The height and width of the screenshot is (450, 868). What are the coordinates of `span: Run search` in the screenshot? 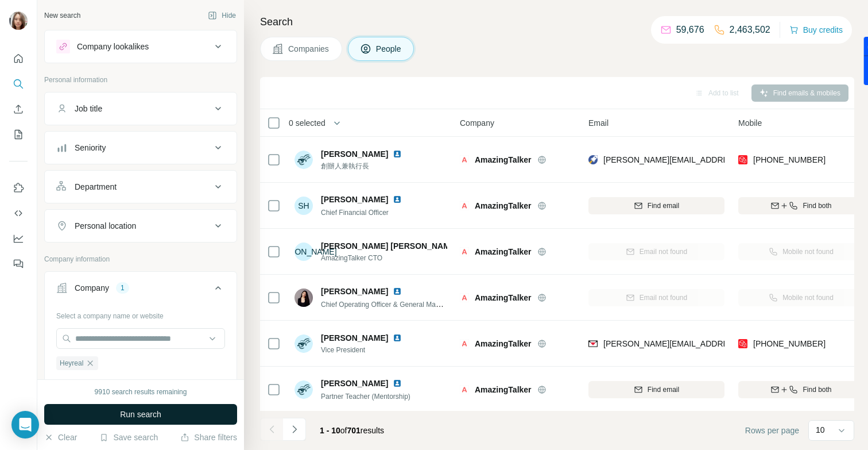 It's located at (141, 415).